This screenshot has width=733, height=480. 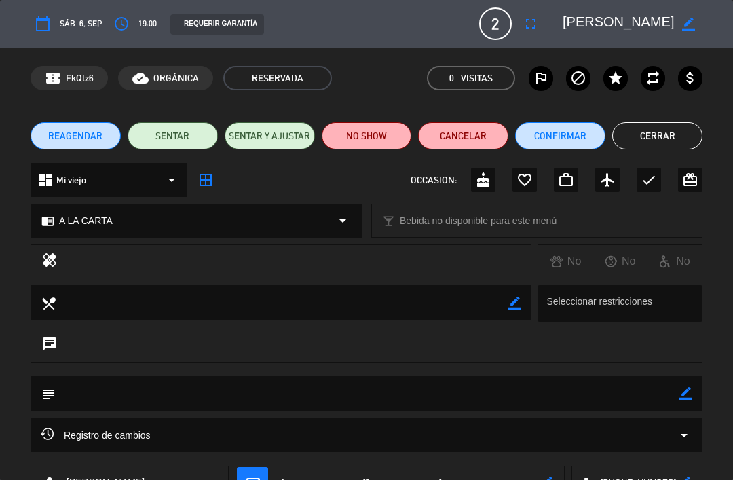 What do you see at coordinates (541, 78) in the screenshot?
I see `i: outlined_flag` at bounding box center [541, 78].